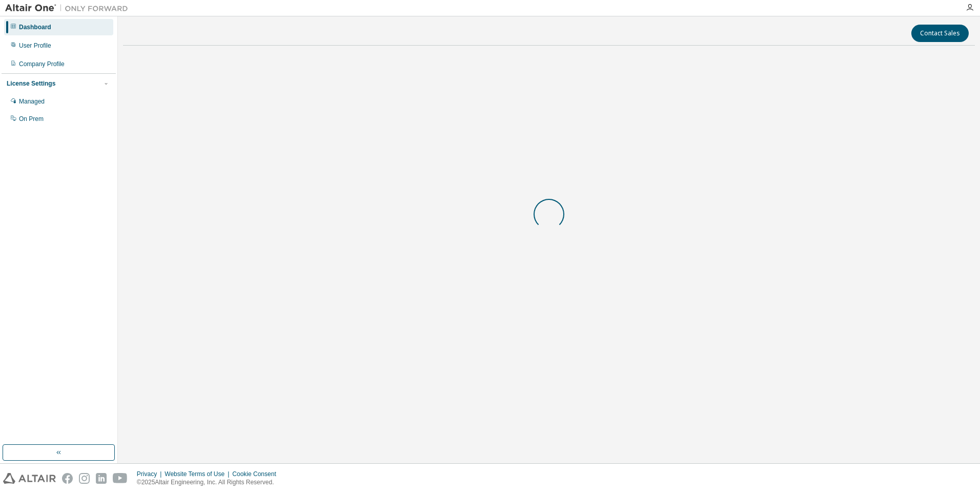  What do you see at coordinates (42, 64) in the screenshot?
I see `div: Company Profile` at bounding box center [42, 64].